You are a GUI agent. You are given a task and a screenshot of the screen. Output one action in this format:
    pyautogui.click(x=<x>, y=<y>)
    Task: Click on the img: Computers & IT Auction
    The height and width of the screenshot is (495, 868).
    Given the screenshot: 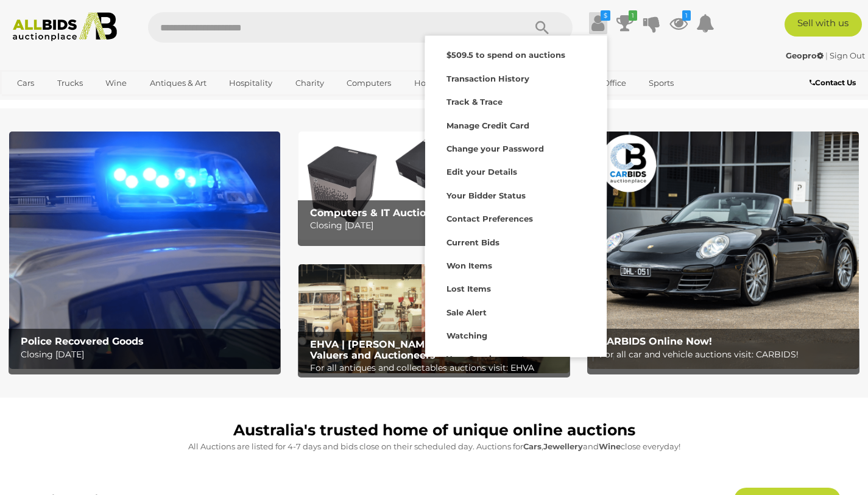 What is the action you would take?
    pyautogui.click(x=434, y=186)
    